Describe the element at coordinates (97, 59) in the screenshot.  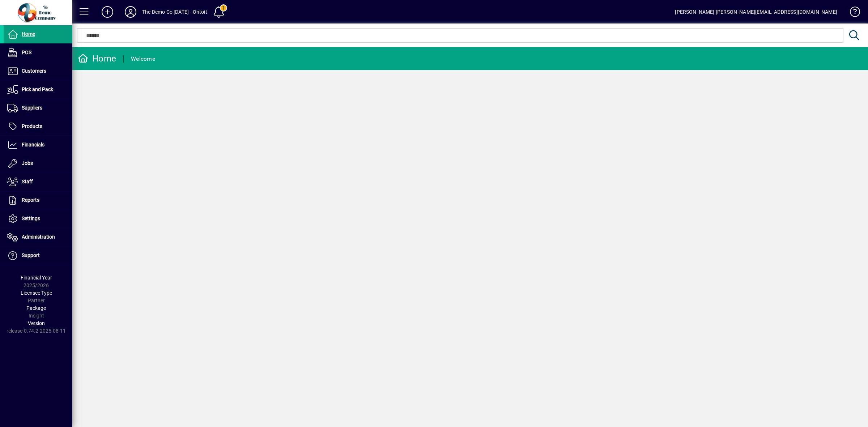
I see `div: Home` at that location.